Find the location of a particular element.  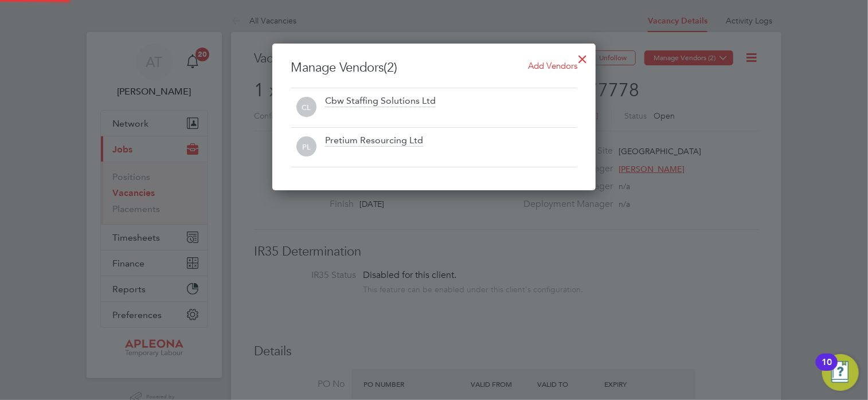

div: 10 is located at coordinates (827, 370).